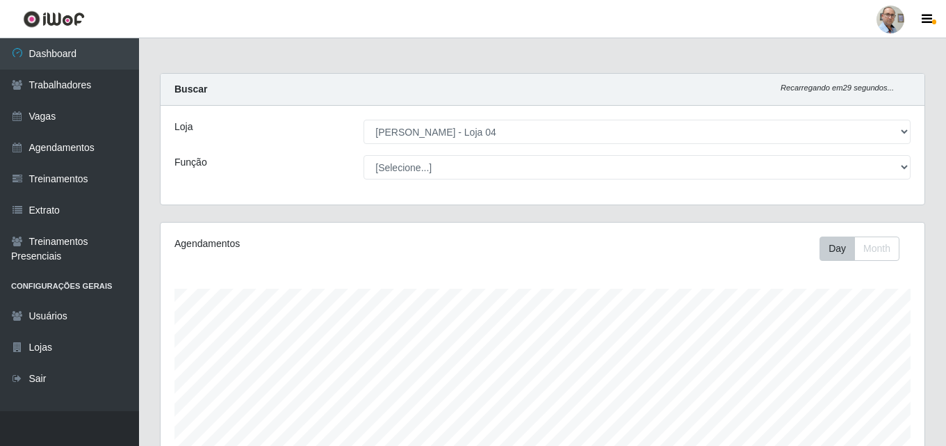  I want to click on div: First group, so click(859, 248).